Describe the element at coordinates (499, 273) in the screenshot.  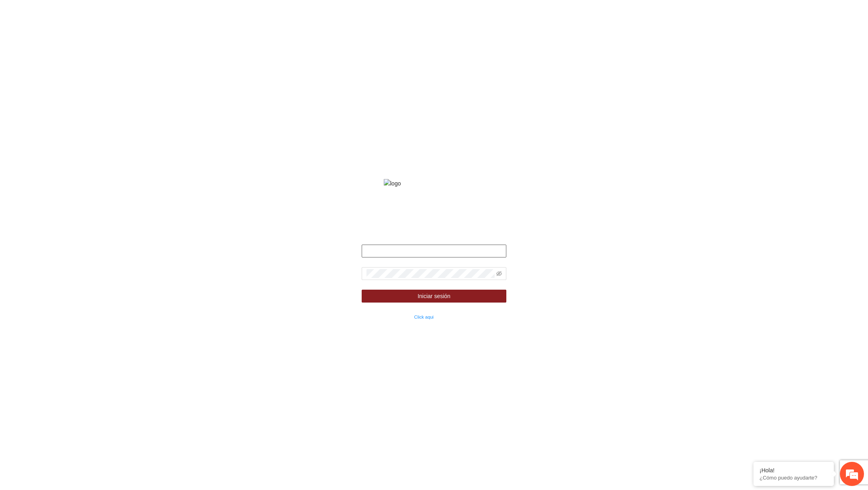
I see `span: eye-invisible` at that location.